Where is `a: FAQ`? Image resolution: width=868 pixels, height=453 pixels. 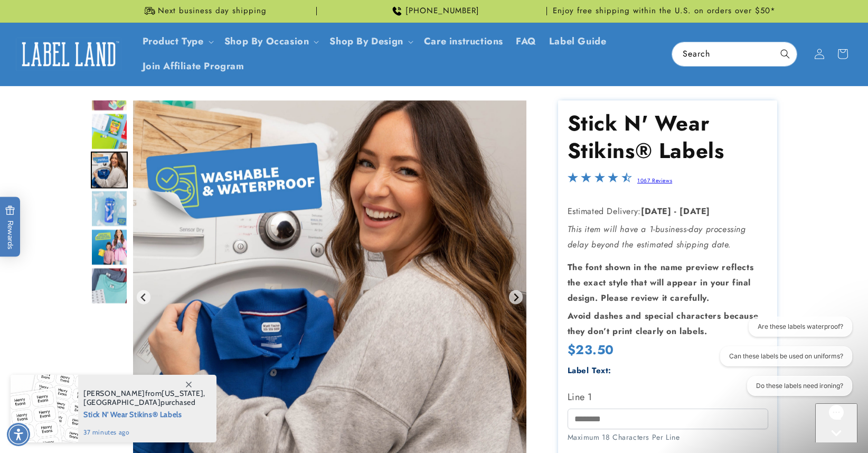 a: FAQ is located at coordinates (526, 41).